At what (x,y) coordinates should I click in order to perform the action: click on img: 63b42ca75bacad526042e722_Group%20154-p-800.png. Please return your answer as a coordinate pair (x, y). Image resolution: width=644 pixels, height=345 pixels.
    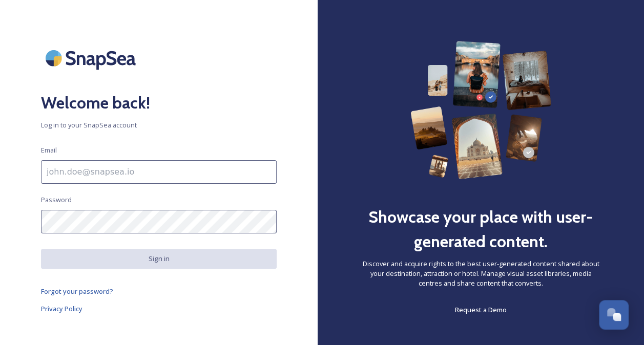
    Looking at the image, I should click on (481, 110).